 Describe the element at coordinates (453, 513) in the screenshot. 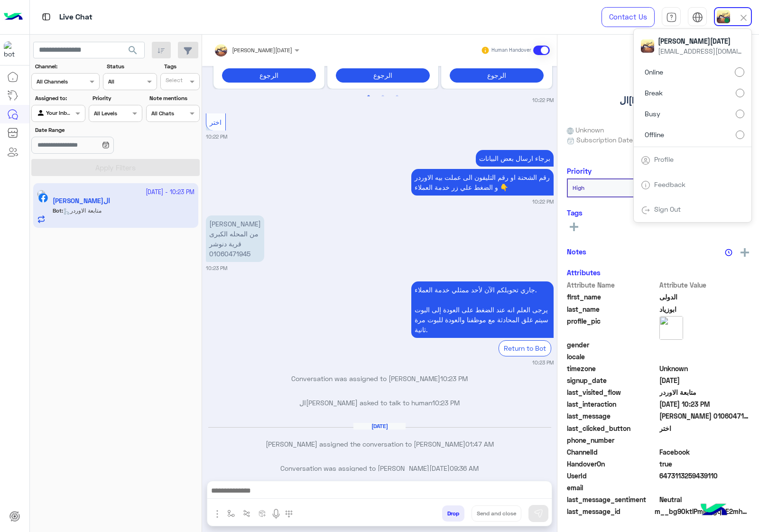

I see `button: Drop` at that location.